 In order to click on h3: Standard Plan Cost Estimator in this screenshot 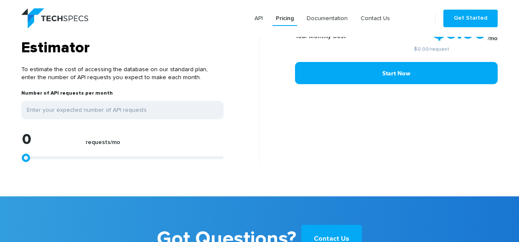, I will do `click(122, 39)`.